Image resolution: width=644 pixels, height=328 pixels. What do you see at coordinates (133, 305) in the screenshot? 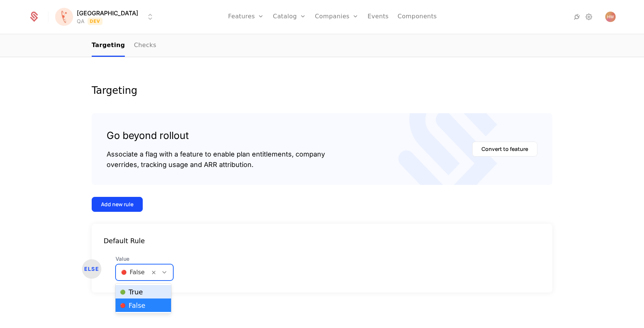
I see `span: False` at bounding box center [133, 305].